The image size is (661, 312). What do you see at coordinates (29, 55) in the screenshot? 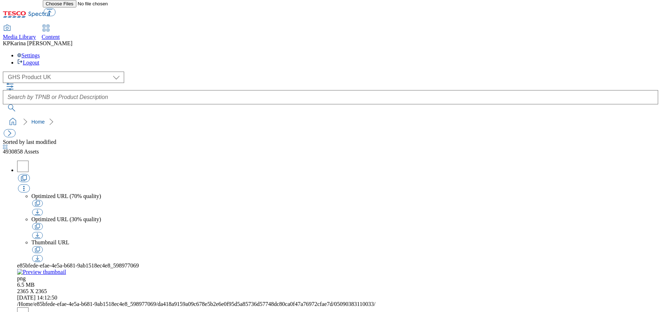
I see `a: Settings` at bounding box center [29, 55].